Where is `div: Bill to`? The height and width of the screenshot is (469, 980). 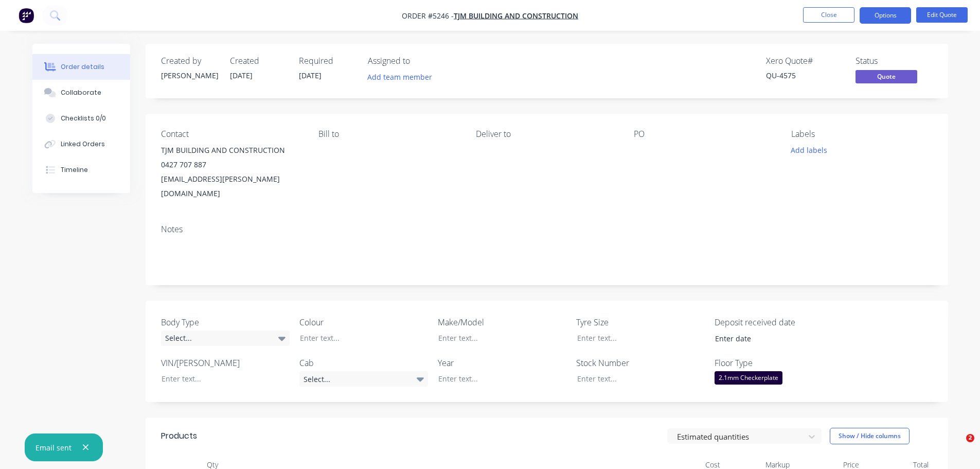
div: Bill to is located at coordinates (388, 133).